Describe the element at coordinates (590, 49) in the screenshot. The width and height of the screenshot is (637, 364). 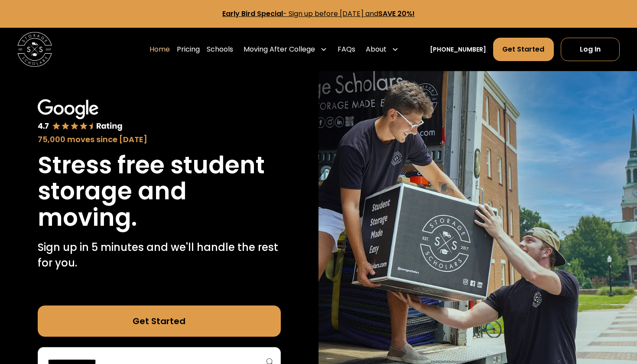
I see `a: Log In` at that location.